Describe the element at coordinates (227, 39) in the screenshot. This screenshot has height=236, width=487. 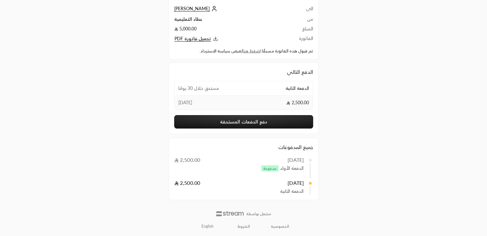
I see `button: تحميل فاتورة PDF` at that location.